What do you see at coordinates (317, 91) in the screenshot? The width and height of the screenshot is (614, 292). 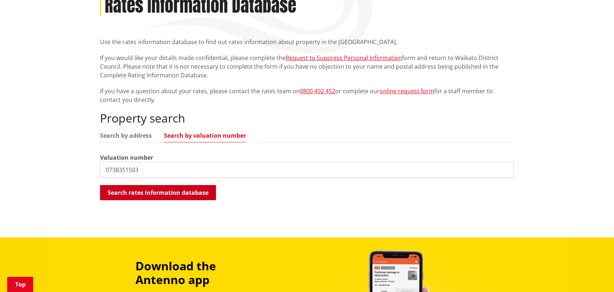 I see `a: 0800 492 452` at bounding box center [317, 91].